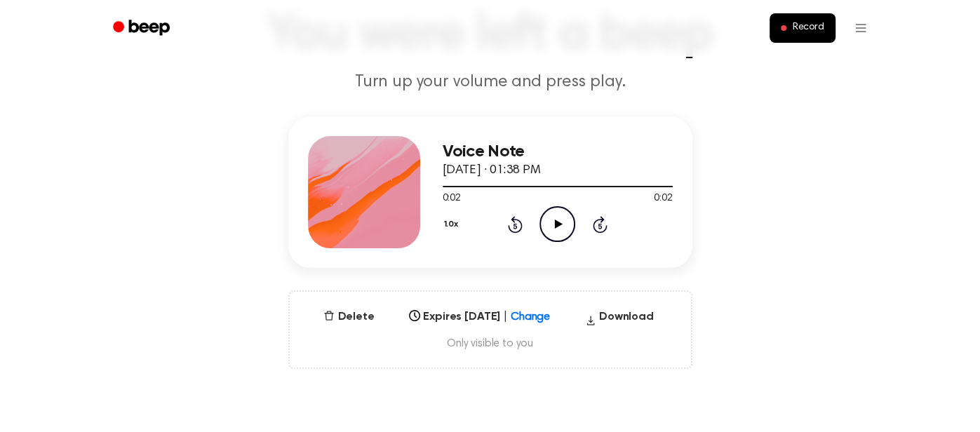 Image resolution: width=980 pixels, height=432 pixels. What do you see at coordinates (619, 320) in the screenshot?
I see `button: Download` at bounding box center [619, 320].